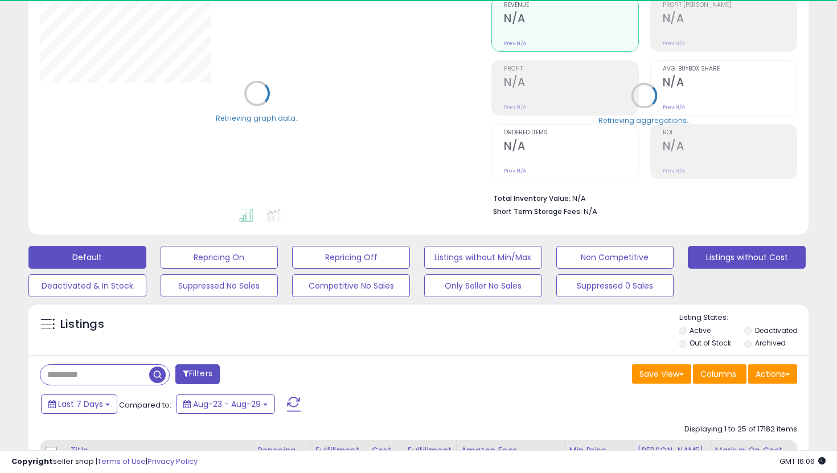 Image resolution: width=837 pixels, height=473 pixels. What do you see at coordinates (159, 451) in the screenshot?
I see `div: Title` at bounding box center [159, 451].